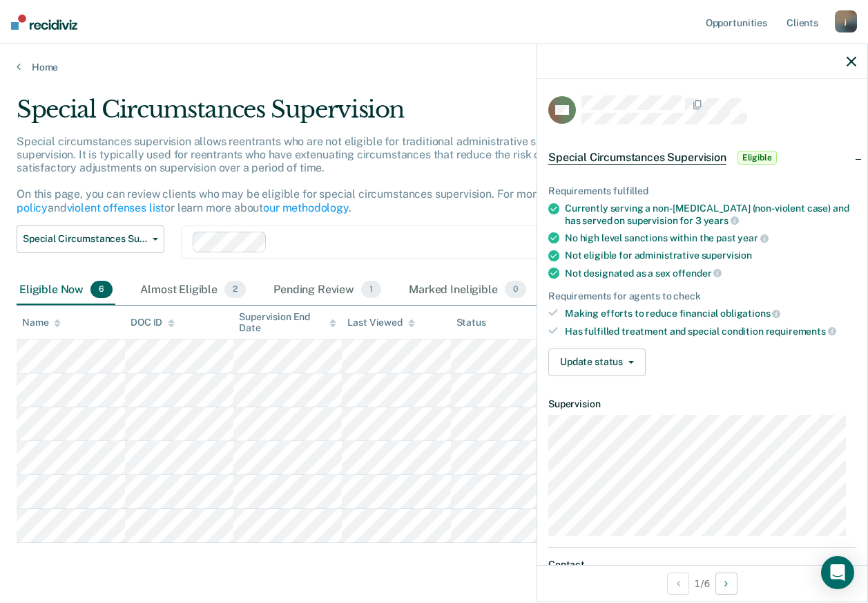 This screenshot has width=868, height=603. I want to click on div: Has fulfilled treatment and special condition, so click(710, 331).